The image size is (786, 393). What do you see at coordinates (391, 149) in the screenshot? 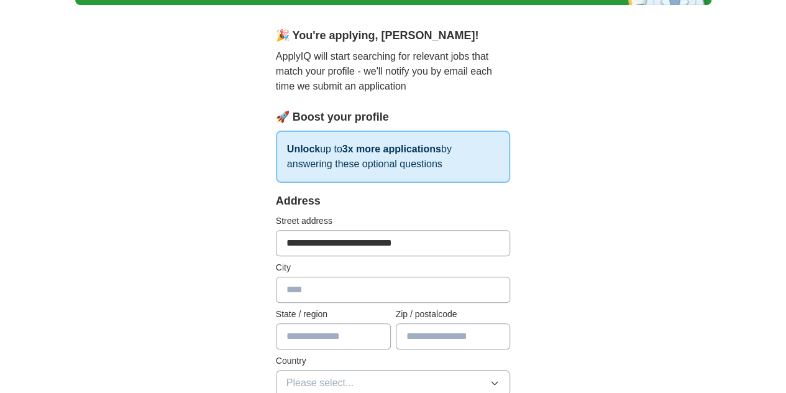
I see `strong: 3x more applications` at bounding box center [391, 149].